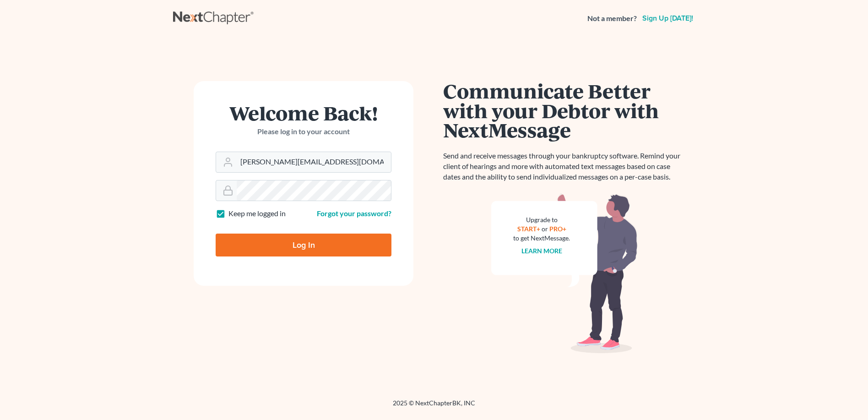 The height and width of the screenshot is (420, 868). Describe the element at coordinates (354, 213) in the screenshot. I see `a: Forgot your password?` at that location.